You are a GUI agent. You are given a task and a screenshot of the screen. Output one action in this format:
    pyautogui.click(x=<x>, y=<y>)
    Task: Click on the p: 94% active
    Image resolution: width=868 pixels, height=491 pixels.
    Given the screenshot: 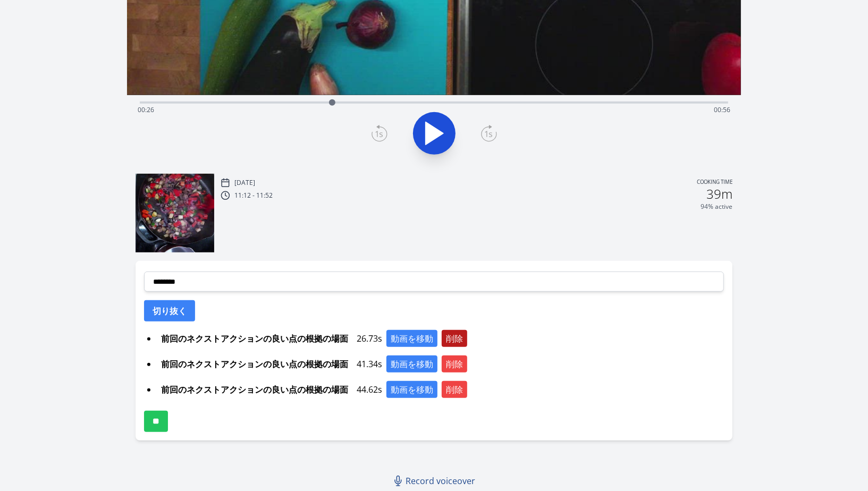 What is the action you would take?
    pyautogui.click(x=717, y=207)
    